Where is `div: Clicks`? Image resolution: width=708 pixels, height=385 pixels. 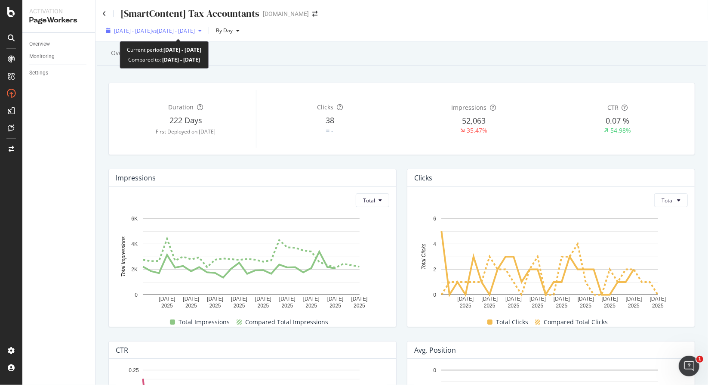 div: Clicks is located at coordinates (423, 178).